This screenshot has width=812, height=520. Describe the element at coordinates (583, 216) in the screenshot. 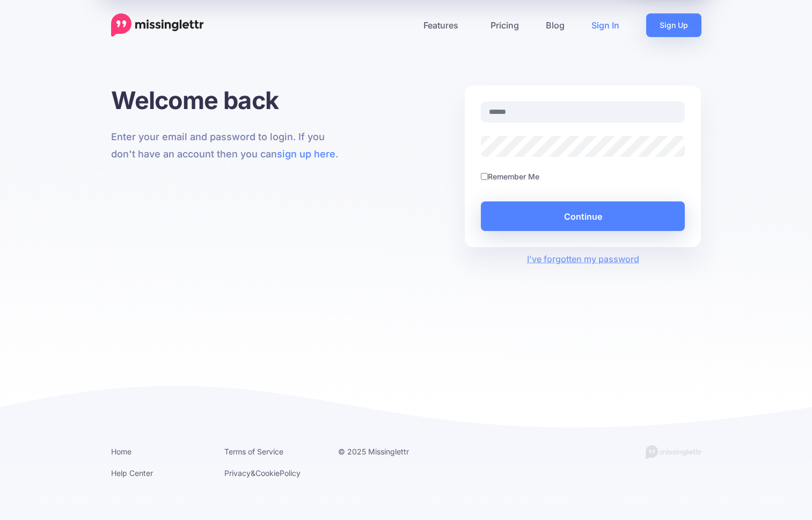

I see `button: Continue` at that location.